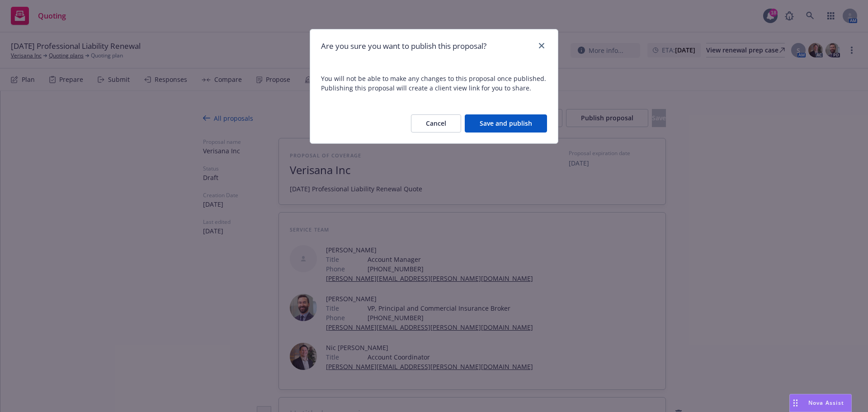 The height and width of the screenshot is (412, 868). Describe the element at coordinates (434, 83) in the screenshot. I see `span: You will not be able to make any changes to this proposal once published. Publishing this proposa...` at that location.